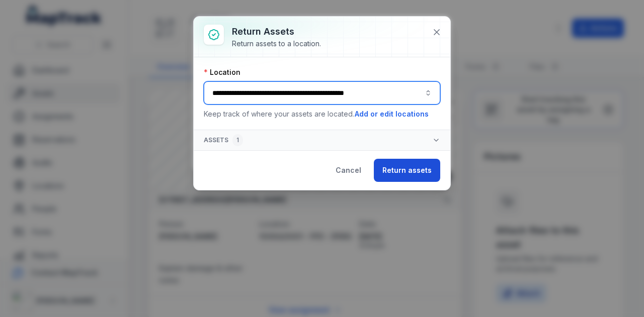 This screenshot has height=317, width=644. Describe the element at coordinates (276, 32) in the screenshot. I see `h3: Return assets` at that location.